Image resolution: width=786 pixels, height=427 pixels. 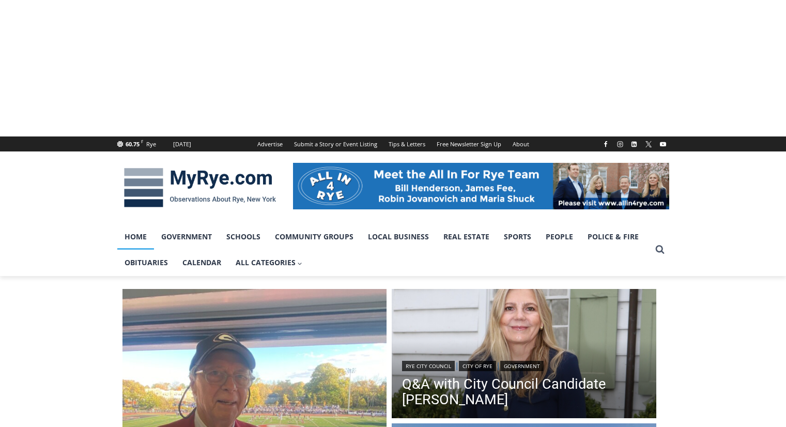 What do you see at coordinates (517, 237) in the screenshot?
I see `a: Sports` at bounding box center [517, 237].